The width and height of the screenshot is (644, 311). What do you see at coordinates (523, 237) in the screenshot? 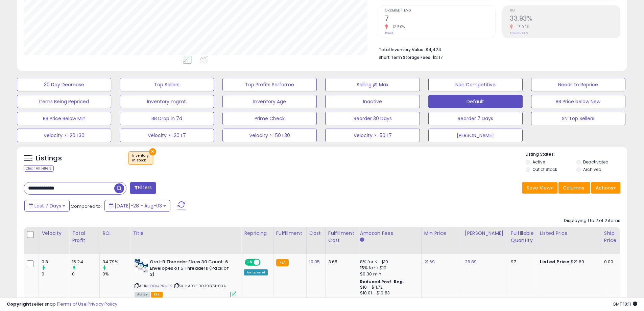
I see `div: Fulfillable Quantity` at bounding box center [523, 237].